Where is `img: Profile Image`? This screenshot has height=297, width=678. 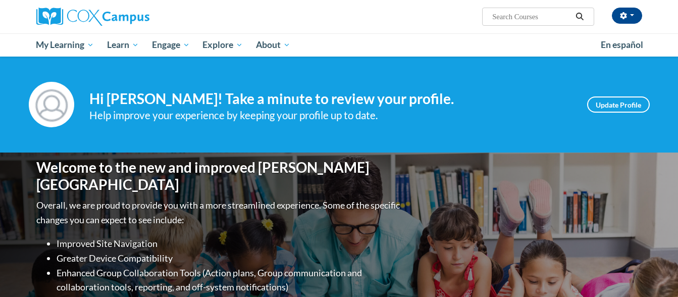 img: Profile Image is located at coordinates (51, 104).